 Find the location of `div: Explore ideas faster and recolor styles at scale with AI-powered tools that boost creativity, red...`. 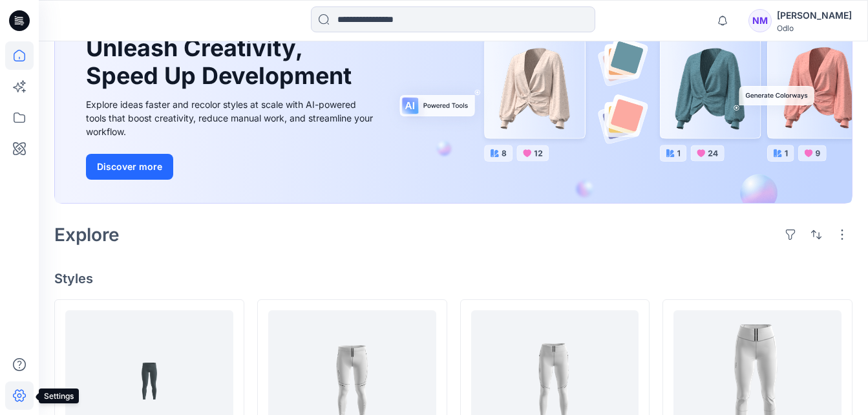

div: Explore ideas faster and recolor styles at scale with AI-powered tools that boost creativity, red... is located at coordinates (231, 118).